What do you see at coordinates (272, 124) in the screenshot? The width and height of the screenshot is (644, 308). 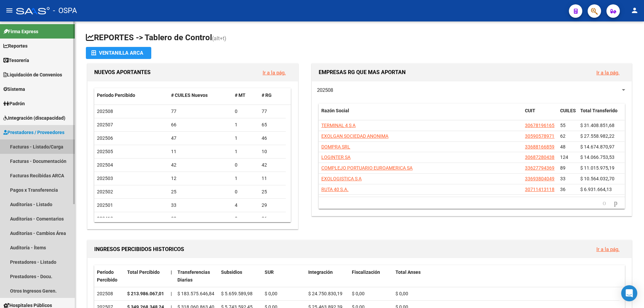 I see `div: 65` at bounding box center [272, 124].